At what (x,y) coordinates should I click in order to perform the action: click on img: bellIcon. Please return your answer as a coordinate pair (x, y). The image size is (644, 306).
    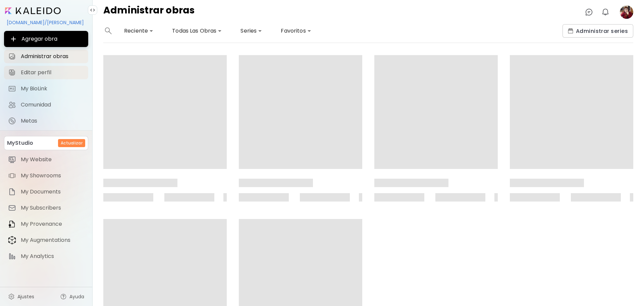
    Looking at the image, I should click on (606, 12).